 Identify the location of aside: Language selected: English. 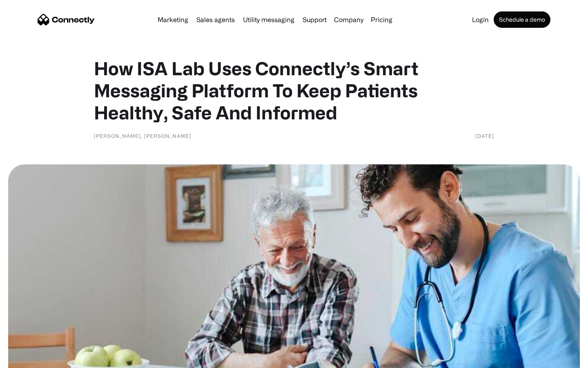
(28, 360).